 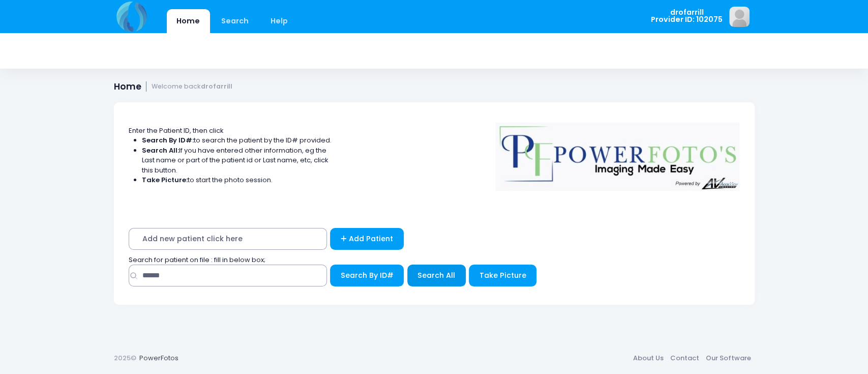 What do you see at coordinates (174, 87) in the screenshot?
I see `h1: Home` at bounding box center [174, 87].